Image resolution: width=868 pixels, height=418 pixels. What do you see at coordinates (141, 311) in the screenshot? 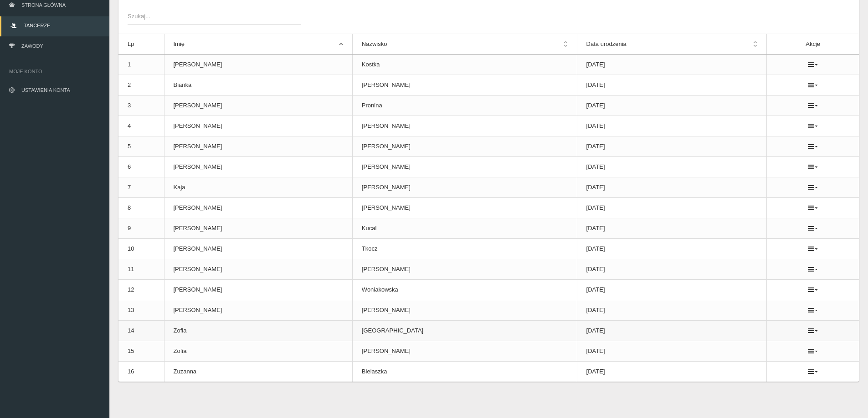
I see `td: 13` at bounding box center [141, 311].